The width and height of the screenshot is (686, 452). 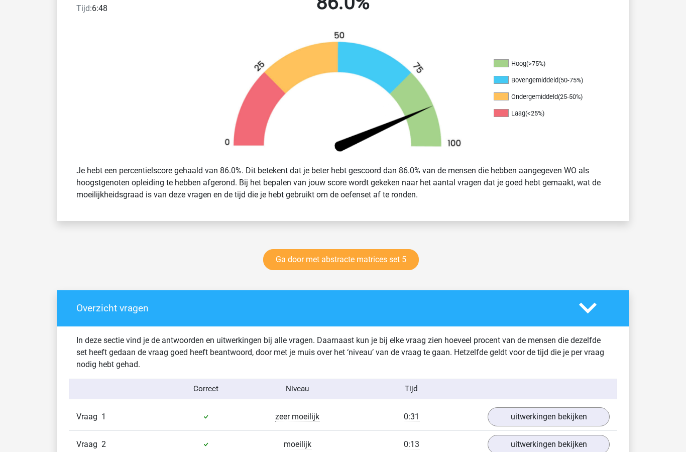 I want to click on div: (50-75%), so click(x=570, y=80).